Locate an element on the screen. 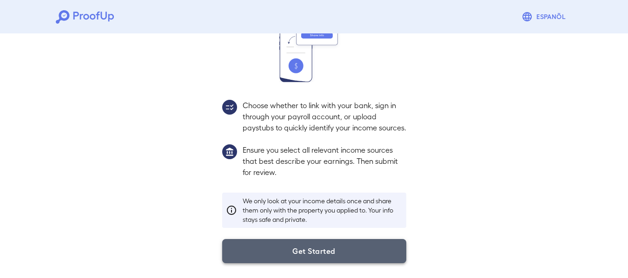  p: Ensure you select all relevant income sources that best describe your earnings. Then submit for r... is located at coordinates (324, 161).